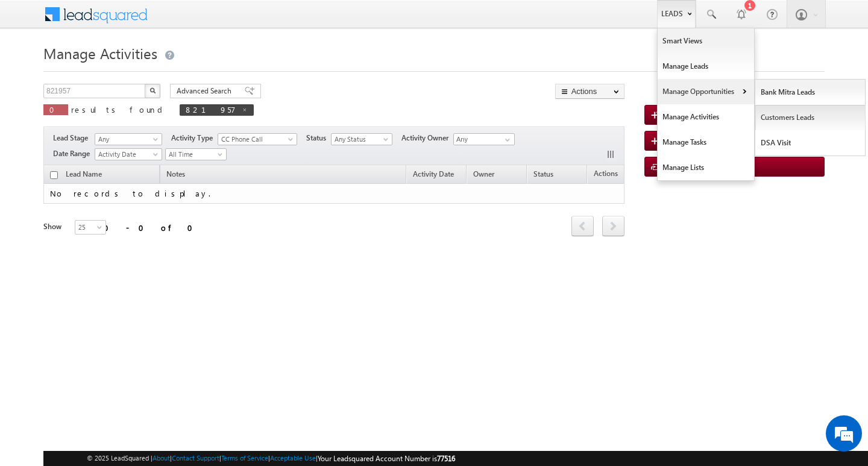 The width and height of the screenshot is (868, 466). I want to click on span: Lead Stage, so click(73, 138).